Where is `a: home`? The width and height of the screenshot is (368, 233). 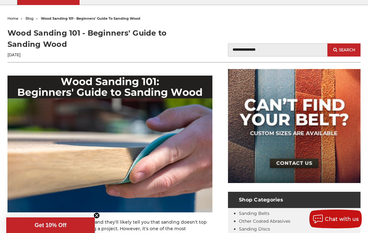 a: home is located at coordinates (13, 18).